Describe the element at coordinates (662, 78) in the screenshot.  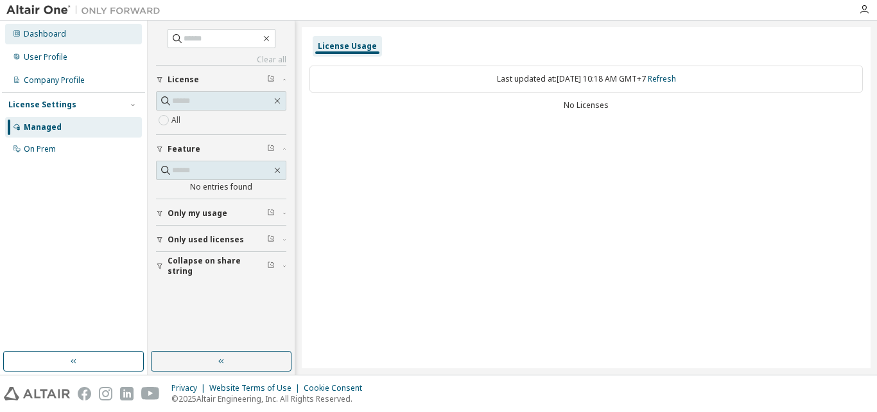
I see `a: Refresh` at that location.